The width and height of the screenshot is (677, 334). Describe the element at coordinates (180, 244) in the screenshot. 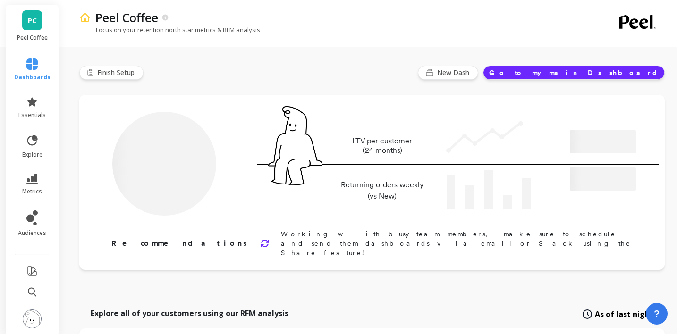

I see `p: Recommendations` at that location.